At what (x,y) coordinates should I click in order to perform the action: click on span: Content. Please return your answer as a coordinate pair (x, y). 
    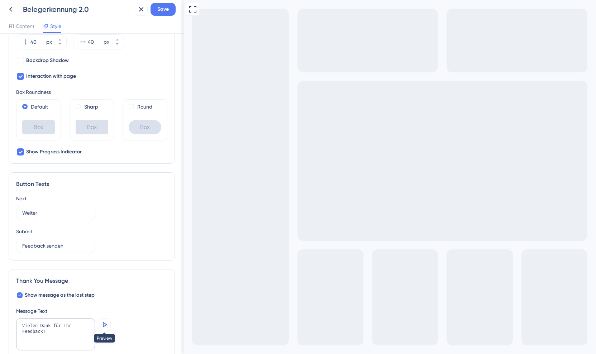
    Looking at the image, I should click on (25, 26).